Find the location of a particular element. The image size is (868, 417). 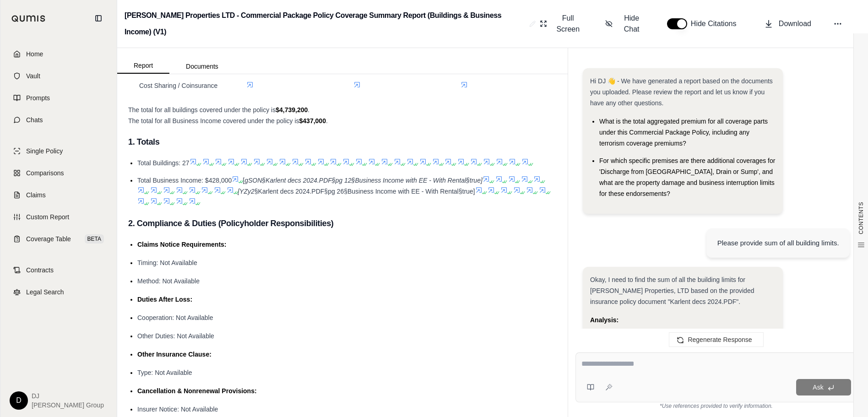

a: Custom Report is located at coordinates (59, 217).